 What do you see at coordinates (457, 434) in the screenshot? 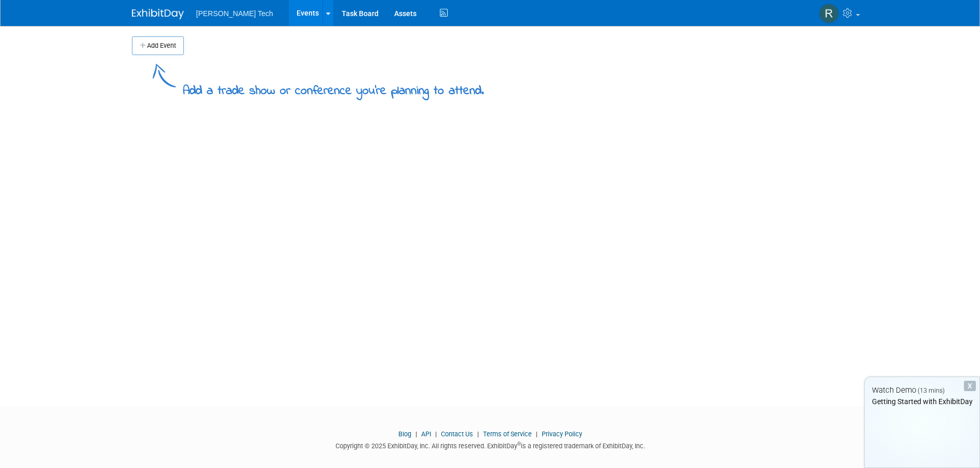
I see `a: Contact Us` at bounding box center [457, 434].